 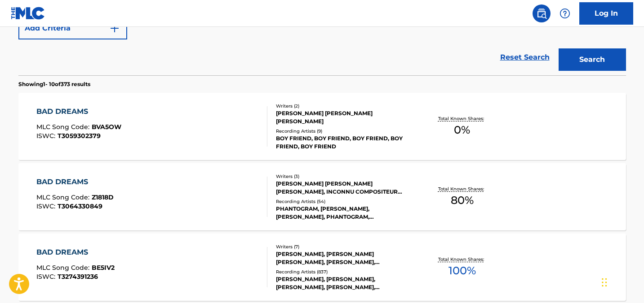 I want to click on img: search, so click(x=541, y=14).